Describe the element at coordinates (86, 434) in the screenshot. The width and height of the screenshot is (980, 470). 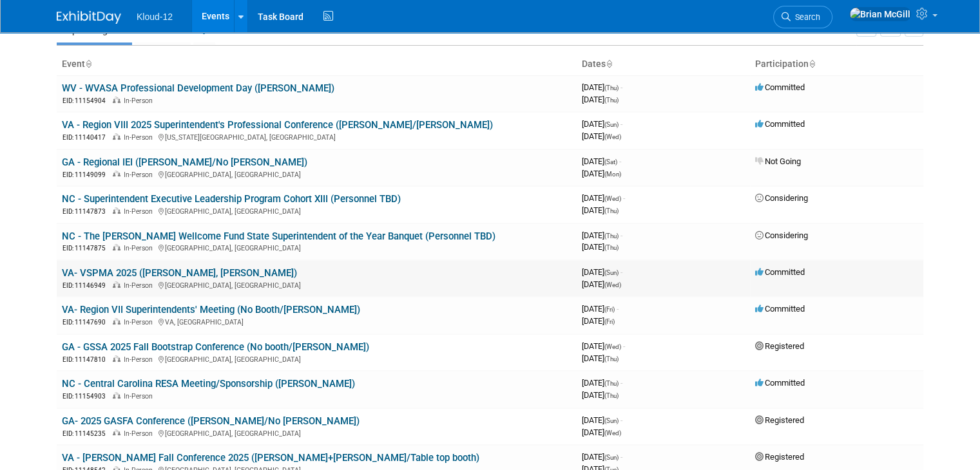
I see `span: EID: 11145235` at that location.